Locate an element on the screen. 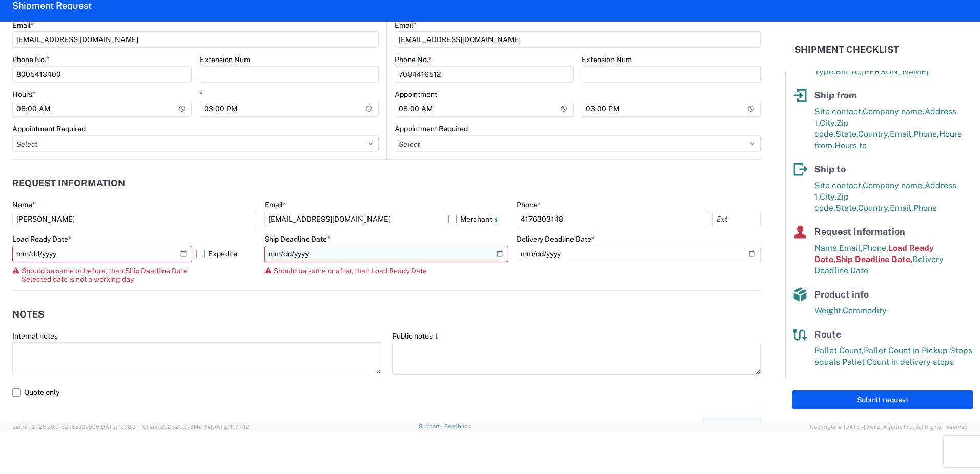 This screenshot has height=474, width=980. button: Submit request is located at coordinates (883, 400).